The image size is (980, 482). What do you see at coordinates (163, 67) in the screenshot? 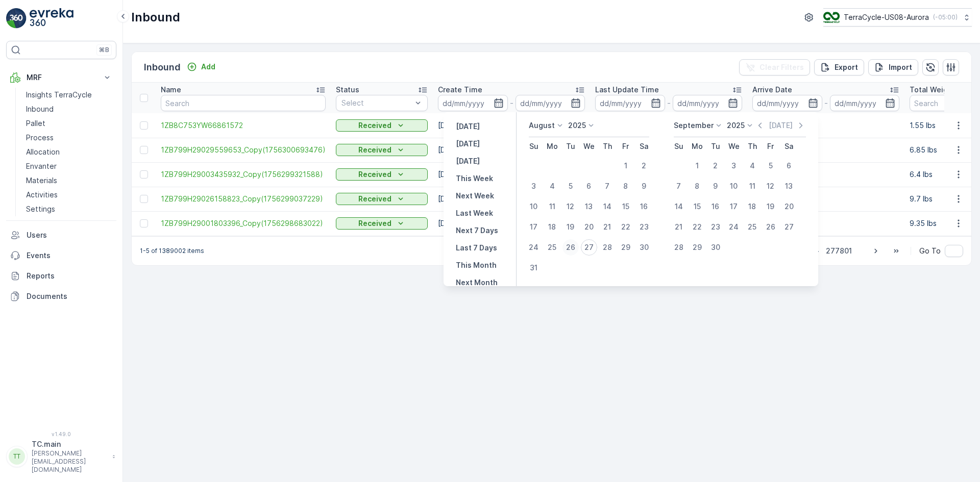
I see `p: Inbound` at bounding box center [163, 67].